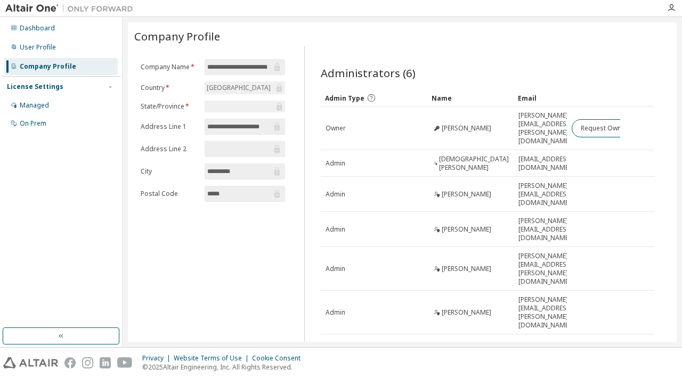 Image resolution: width=682 pixels, height=378 pixels. What do you see at coordinates (483, 349) in the screenshot?
I see `span: Items per page` at bounding box center [483, 349].